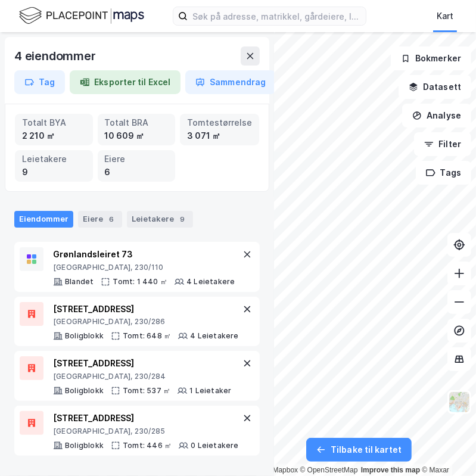 This screenshot has width=476, height=476. Describe the element at coordinates (146, 336) in the screenshot. I see `div: Tomt: 648 ㎡` at that location.